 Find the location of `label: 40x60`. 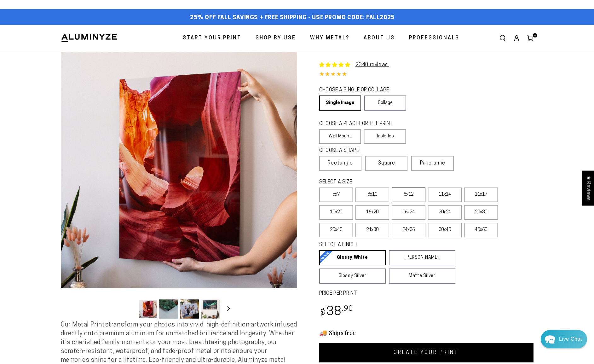

label: 40x60 is located at coordinates (481, 230).